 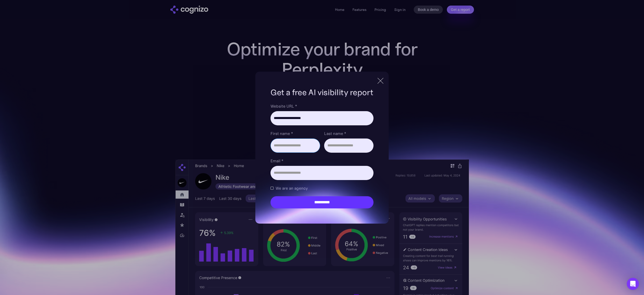 What do you see at coordinates (633, 284) in the screenshot?
I see `div: Open Intercom Messenger` at bounding box center [633, 284].